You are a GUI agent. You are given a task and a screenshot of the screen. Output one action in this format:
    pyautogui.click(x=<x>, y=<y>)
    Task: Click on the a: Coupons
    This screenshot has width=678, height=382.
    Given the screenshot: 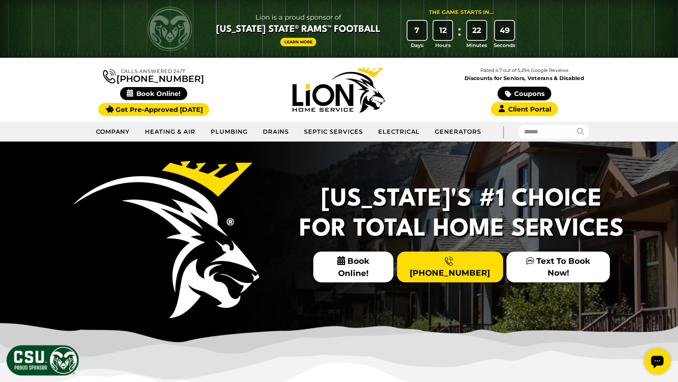 What is the action you would take?
    pyautogui.click(x=524, y=93)
    